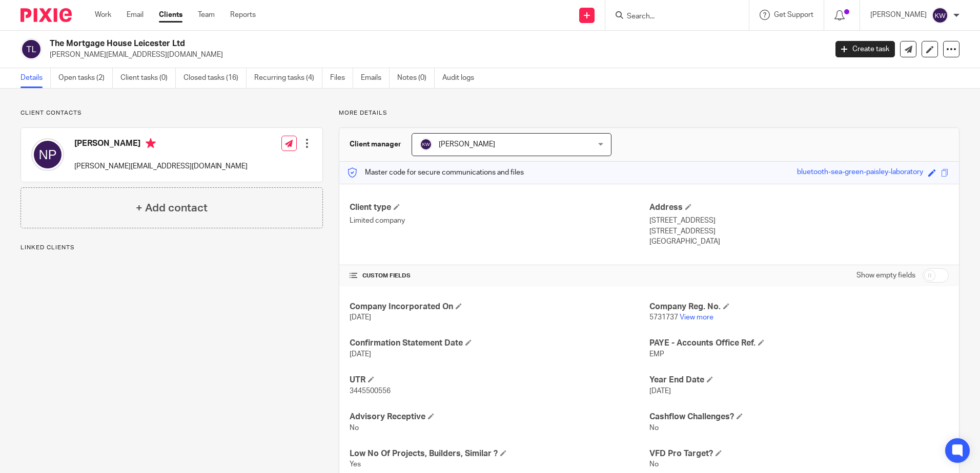 This screenshot has height=473, width=980. Describe the element at coordinates (172, 248) in the screenshot. I see `p: Linked clients` at that location.